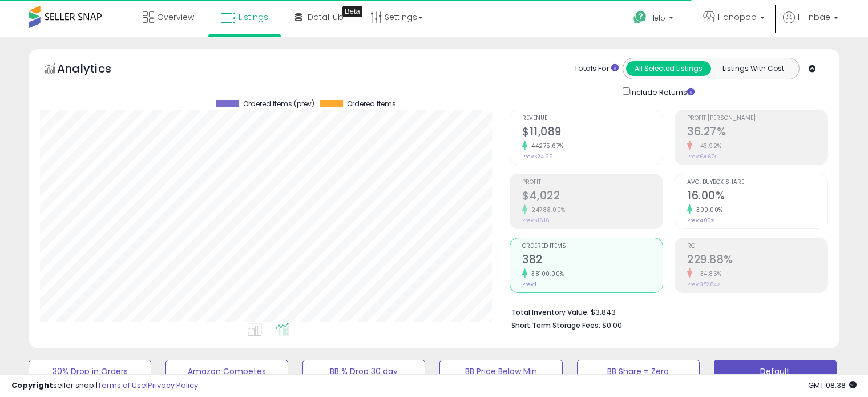  Describe the element at coordinates (708, 145) in the screenshot. I see `small: -43.92%` at that location.